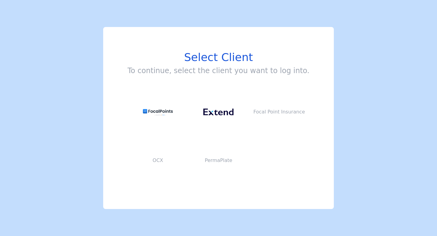  I want to click on button: OCX, so click(158, 161).